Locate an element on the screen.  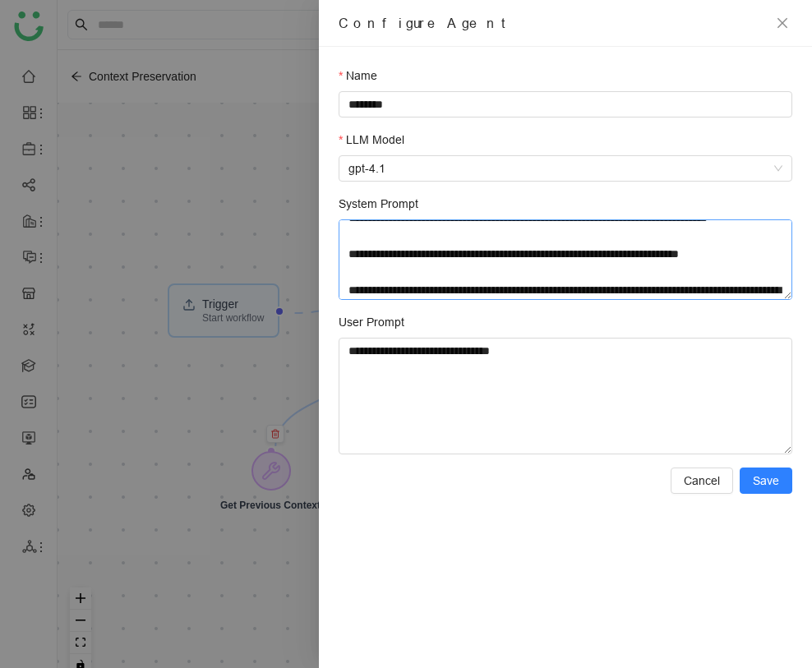
span: gpt-4.1 is located at coordinates (565, 168).